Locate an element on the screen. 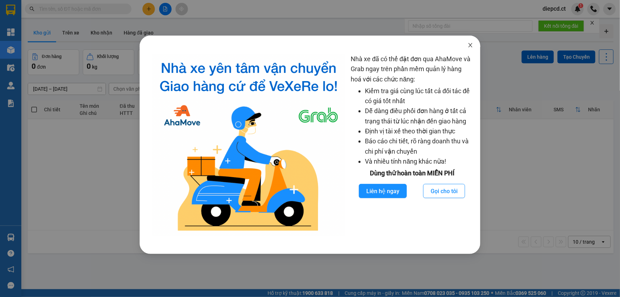  span: close is located at coordinates (471, 45).